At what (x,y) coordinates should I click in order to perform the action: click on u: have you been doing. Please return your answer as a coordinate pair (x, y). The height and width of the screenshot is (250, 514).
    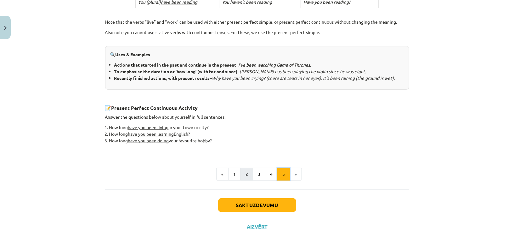
    Looking at the image, I should click on (149, 140).